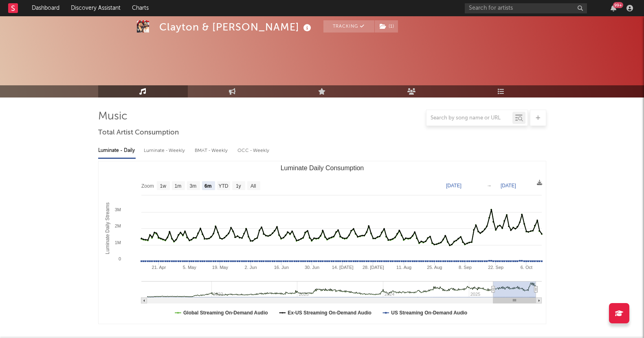 This screenshot has width=644, height=338. Describe the element at coordinates (281, 268) in the screenshot. I see `text: 16. Jun` at that location.